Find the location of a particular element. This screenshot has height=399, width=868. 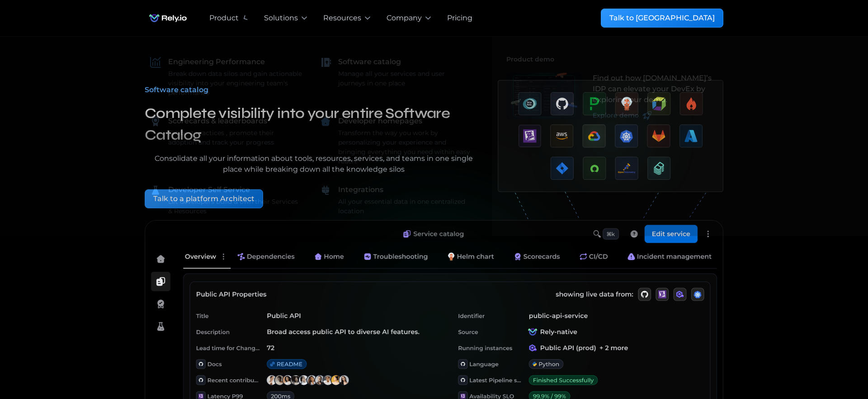

a: Developer Self ServiceLet developers build & own their Services & Resources is located at coordinates (226, 200).